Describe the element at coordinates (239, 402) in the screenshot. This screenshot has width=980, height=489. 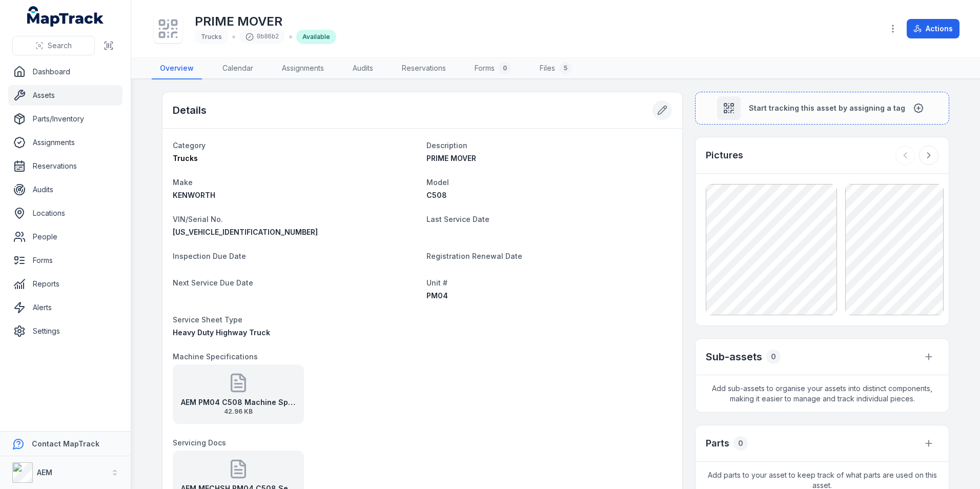
I see `strong: AEM PM04 C508 Machine Specifications` at that location.